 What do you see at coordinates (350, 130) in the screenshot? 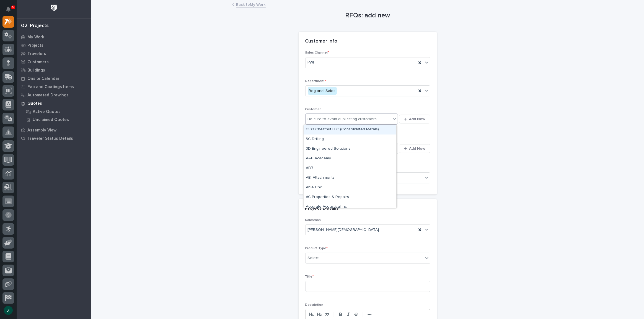
I see `div: 1303 Chestnut LLC (Consolidated Metals)` at bounding box center [350, 130].